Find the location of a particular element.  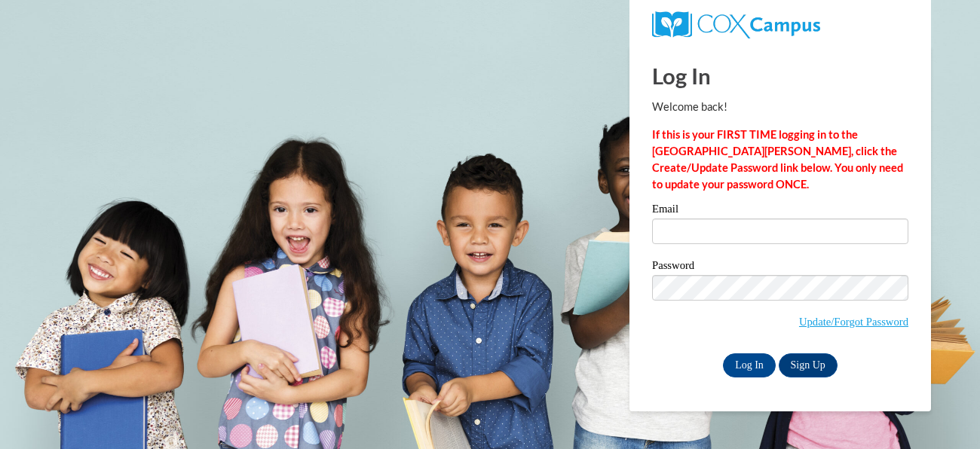

a: Update/Forgot Password is located at coordinates (854, 322).